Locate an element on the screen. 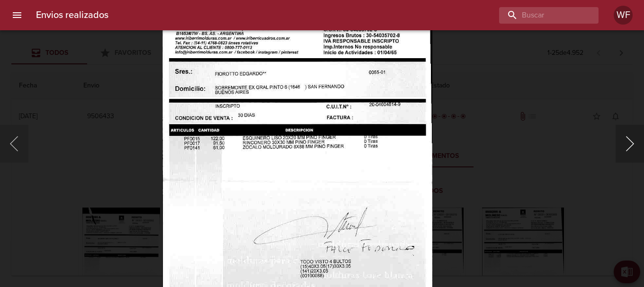 This screenshot has height=287, width=644. h6: Envios realizados is located at coordinates (72, 15).